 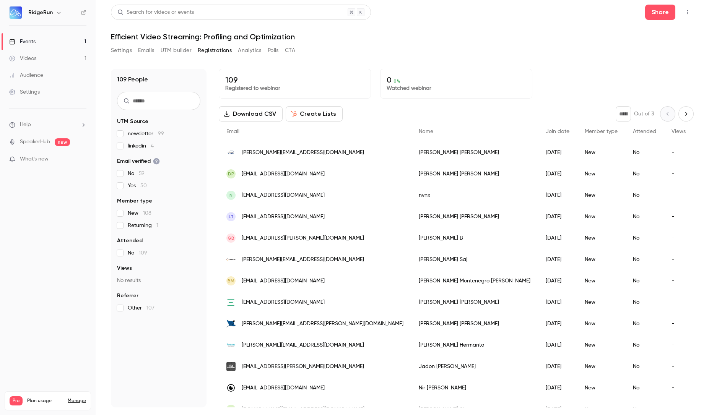 What do you see at coordinates (156, 12) in the screenshot?
I see `div: Search for videos or events` at bounding box center [156, 12].